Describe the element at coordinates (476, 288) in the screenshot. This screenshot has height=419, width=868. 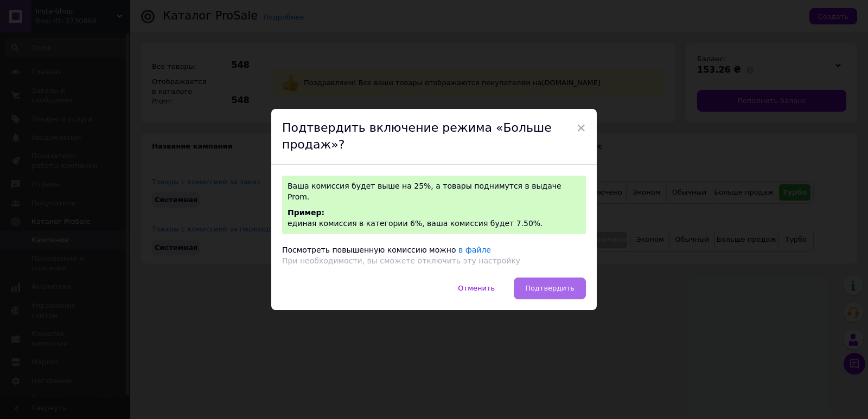
I see `span: Отменить` at that location.